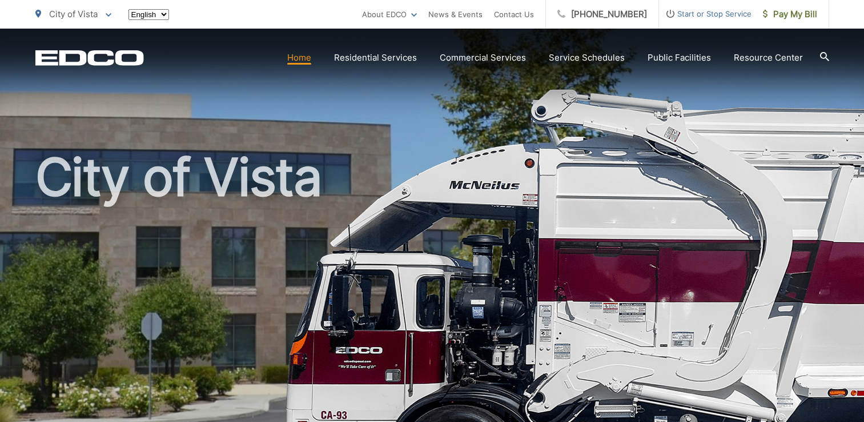 This screenshot has width=864, height=422. Describe the element at coordinates (483, 58) in the screenshot. I see `a: Commercial Services` at that location.